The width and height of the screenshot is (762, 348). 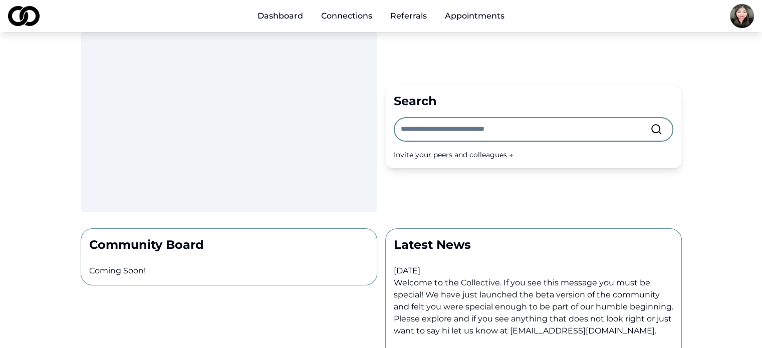 I want to click on div: Search, so click(x=533, y=101).